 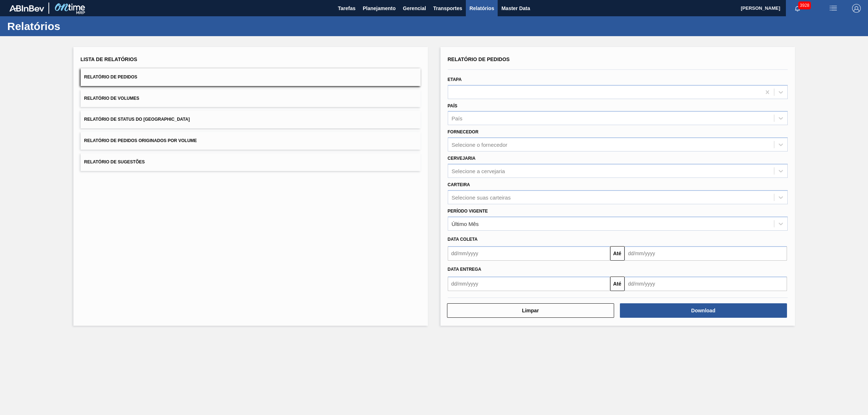 I want to click on button: Download, so click(x=703, y=310).